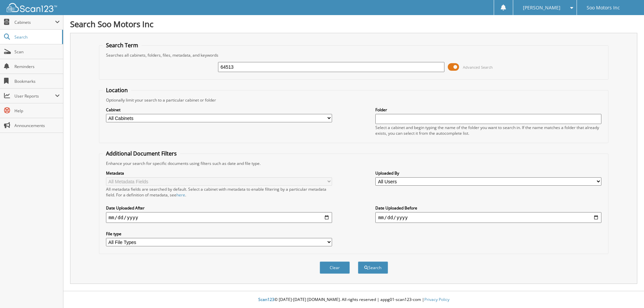 The height and width of the screenshot is (308, 644). What do you see at coordinates (219, 217) in the screenshot?
I see `input: start` at bounding box center [219, 217].